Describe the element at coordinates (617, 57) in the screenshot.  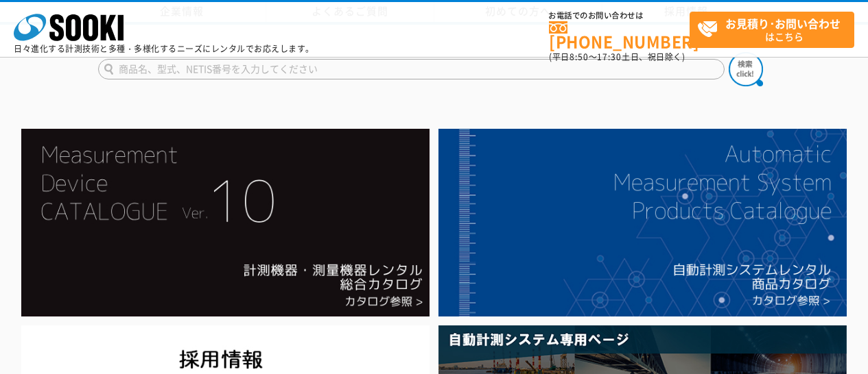
I see `span: (平日 ～ 土日、祝日除く)` at that location.